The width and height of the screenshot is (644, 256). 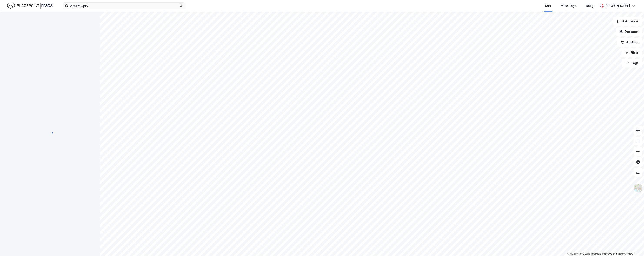 I want to click on a: Mapbox, so click(x=573, y=254).